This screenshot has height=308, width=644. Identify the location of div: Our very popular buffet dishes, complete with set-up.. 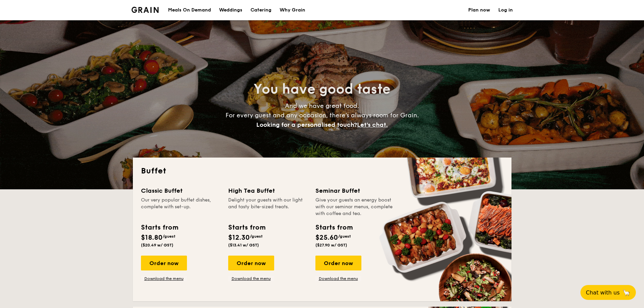
(180, 206).